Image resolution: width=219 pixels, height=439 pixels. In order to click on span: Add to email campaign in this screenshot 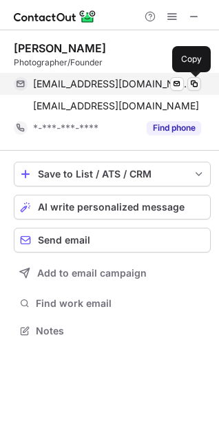, I will do `click(92, 273)`.